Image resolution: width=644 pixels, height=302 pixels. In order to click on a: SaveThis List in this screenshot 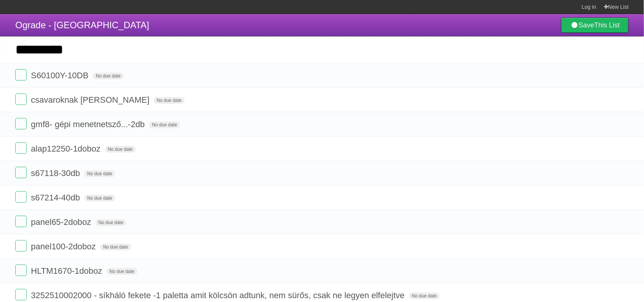, I will do `click(595, 25)`.